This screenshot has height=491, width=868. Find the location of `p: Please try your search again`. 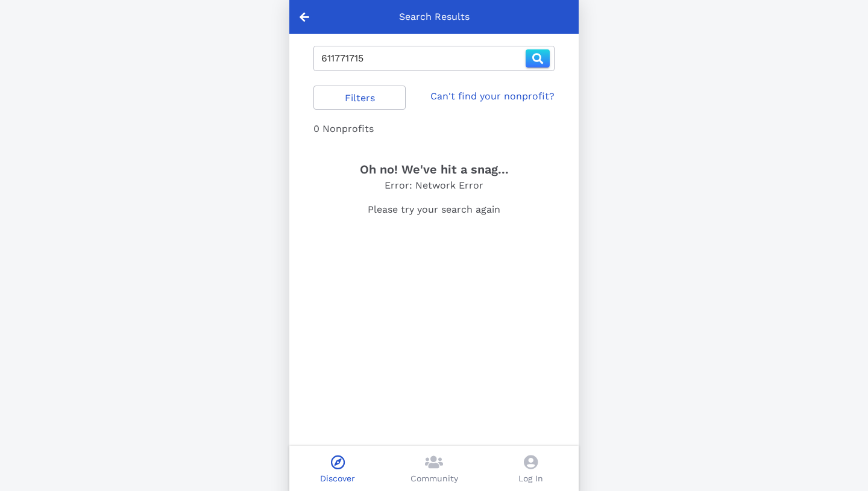

p: Please try your search again is located at coordinates (434, 209).